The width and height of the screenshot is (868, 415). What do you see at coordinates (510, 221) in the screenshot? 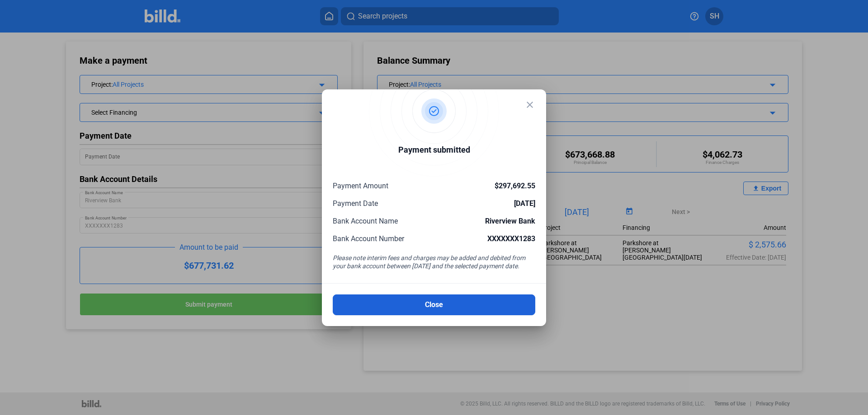
I see `span: Riverview Bank` at bounding box center [510, 221].